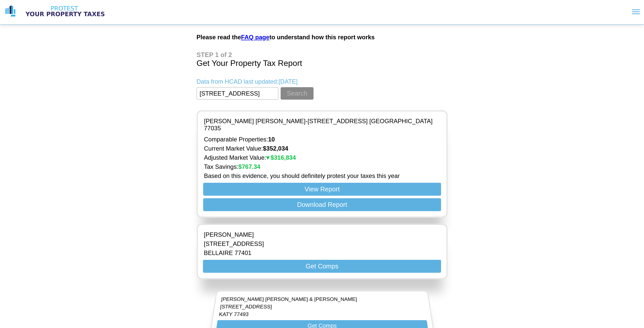 This screenshot has width=644, height=328. What do you see at coordinates (57, 11) in the screenshot?
I see `a: logo logo text` at bounding box center [57, 11].